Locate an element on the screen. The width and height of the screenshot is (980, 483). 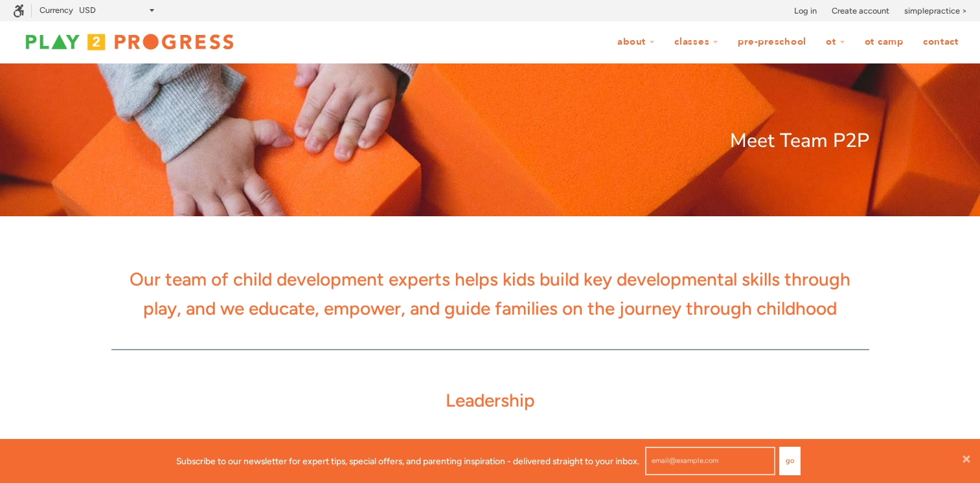
a: Log in is located at coordinates (805, 11).